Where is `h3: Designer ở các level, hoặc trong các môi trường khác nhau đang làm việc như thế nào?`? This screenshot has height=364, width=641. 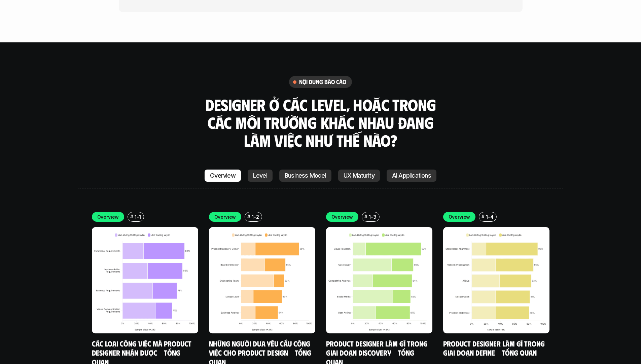
h3: Designer ở các level, hoặc trong các môi trường khác nhau đang làm việc như thế nào? is located at coordinates (321, 123).